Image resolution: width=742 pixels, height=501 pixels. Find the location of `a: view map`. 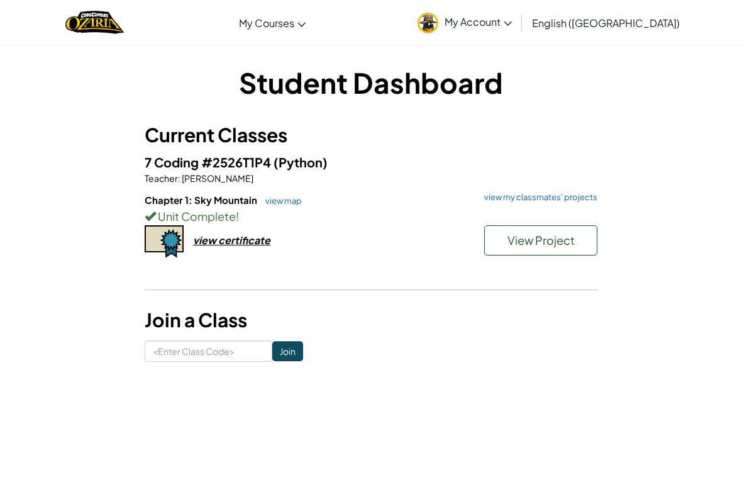

a: view map is located at coordinates (281, 201).